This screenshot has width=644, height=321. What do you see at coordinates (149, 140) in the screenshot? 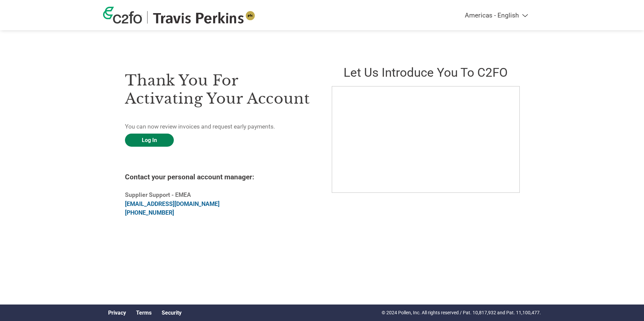
I see `a: Log In` at bounding box center [149, 140].